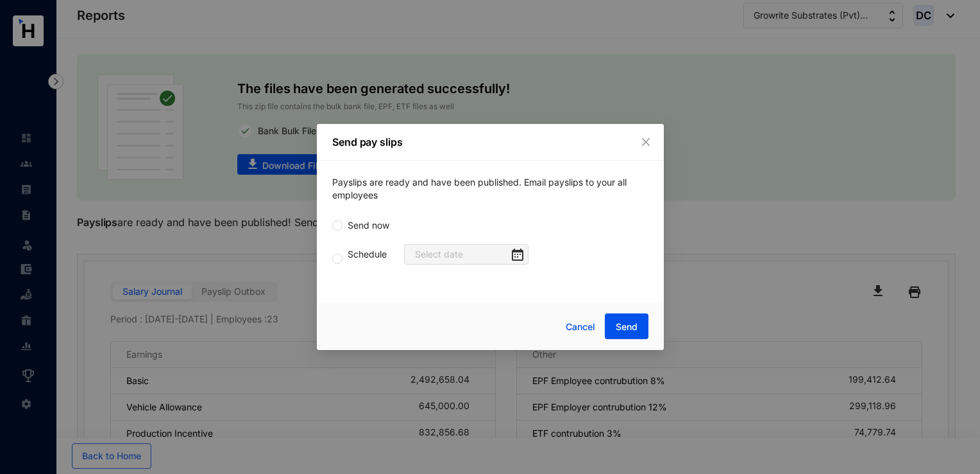 Image resolution: width=980 pixels, height=474 pixels. I want to click on button: Close, so click(646, 142).